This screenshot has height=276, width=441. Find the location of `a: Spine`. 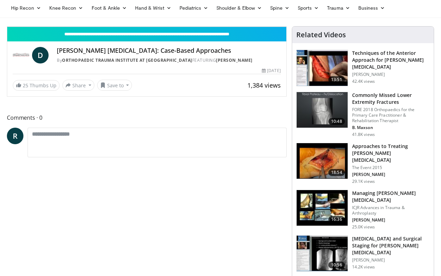

a: Spine is located at coordinates (280, 8).